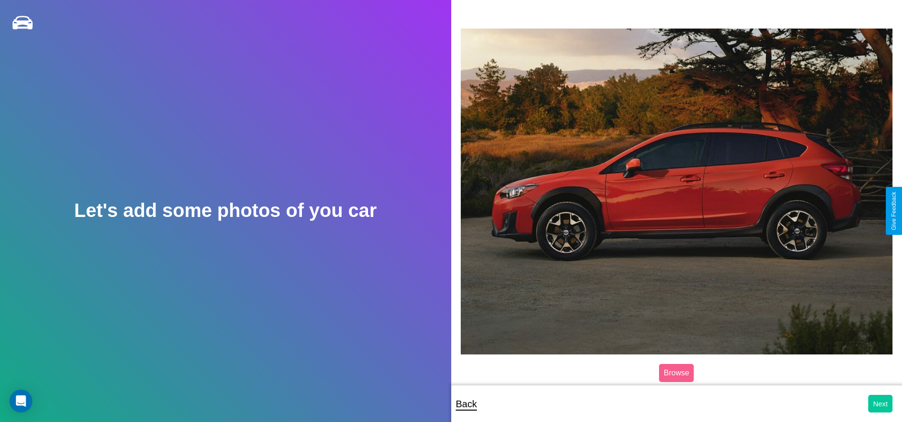  I want to click on button: Next, so click(880, 403).